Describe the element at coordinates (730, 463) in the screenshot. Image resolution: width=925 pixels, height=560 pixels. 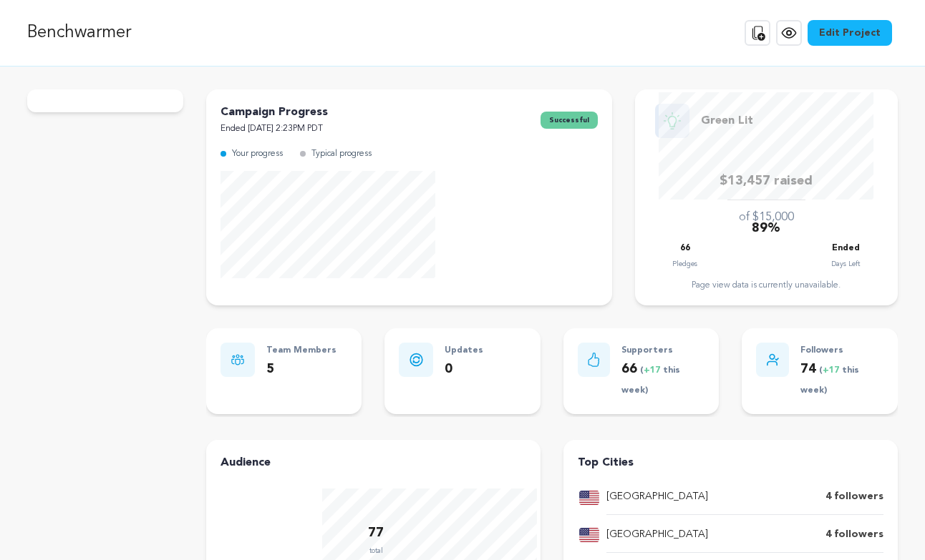
I see `h4: Top Cities` at that location.